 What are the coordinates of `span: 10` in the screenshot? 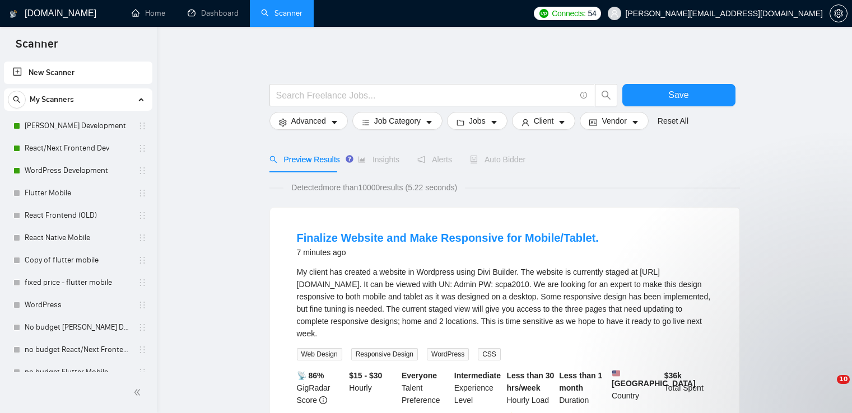 It's located at (843, 380).